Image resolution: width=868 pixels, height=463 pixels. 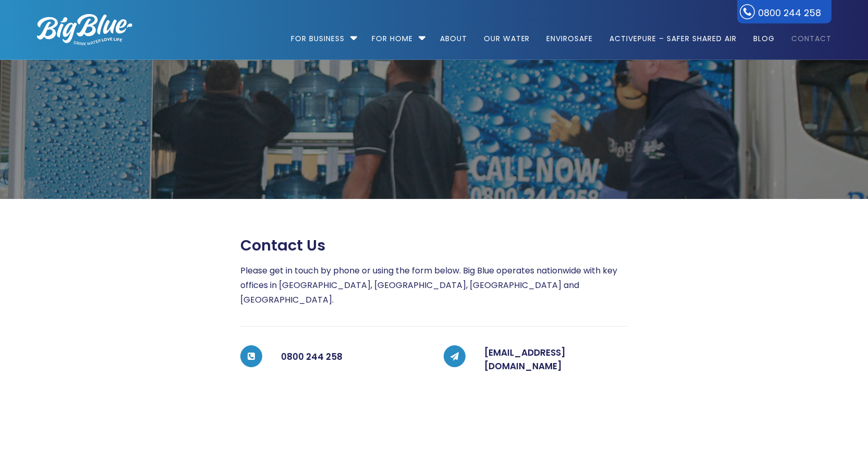 What do you see at coordinates (282, 245) in the screenshot?
I see `span: Contact us` at bounding box center [282, 245].